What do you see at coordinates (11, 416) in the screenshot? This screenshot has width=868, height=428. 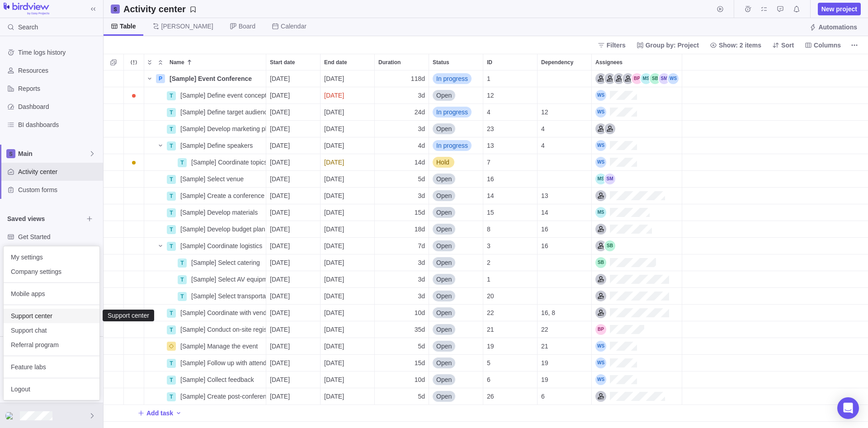 I see `div: Steve Mead` at bounding box center [11, 416].